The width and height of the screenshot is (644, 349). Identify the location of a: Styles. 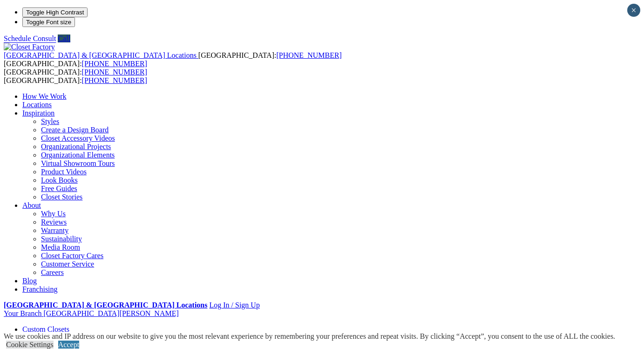
(50, 121).